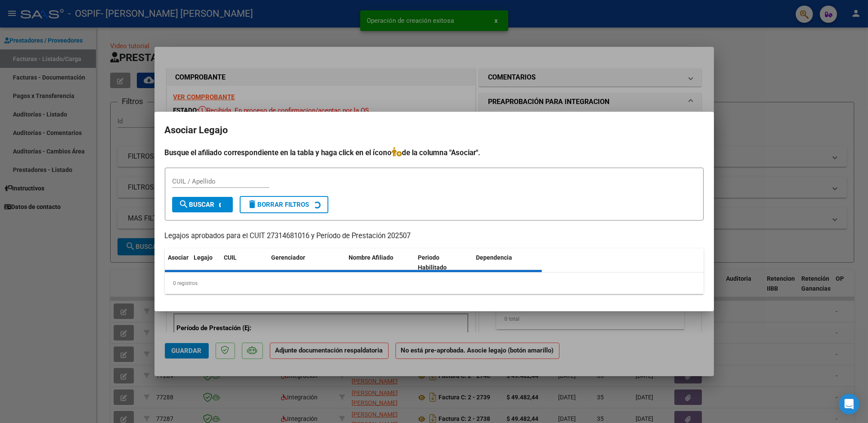 The height and width of the screenshot is (423, 868). What do you see at coordinates (179, 258) in the screenshot?
I see `span: Asociar` at bounding box center [179, 258].